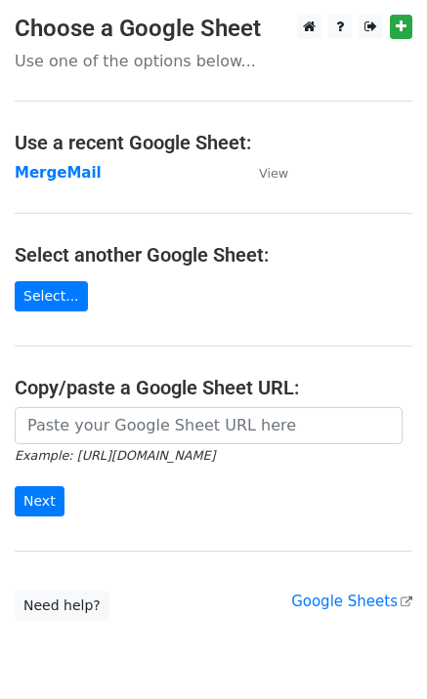 The height and width of the screenshot is (699, 427). Describe the element at coordinates (58, 173) in the screenshot. I see `strong: MergeMail` at that location.